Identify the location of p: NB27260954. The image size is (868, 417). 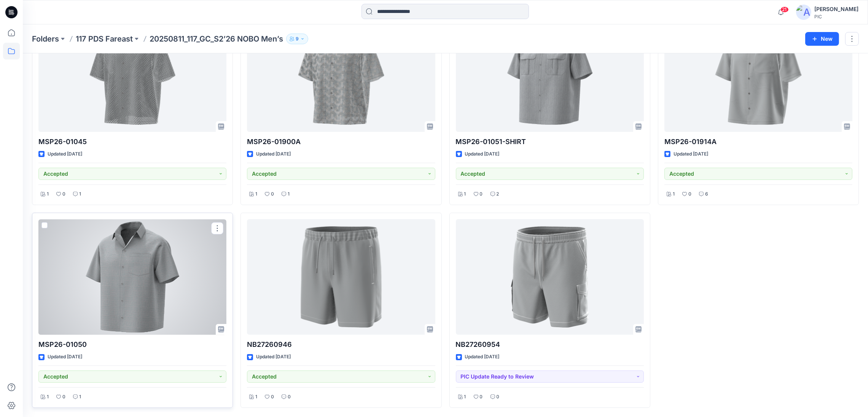
(550, 344).